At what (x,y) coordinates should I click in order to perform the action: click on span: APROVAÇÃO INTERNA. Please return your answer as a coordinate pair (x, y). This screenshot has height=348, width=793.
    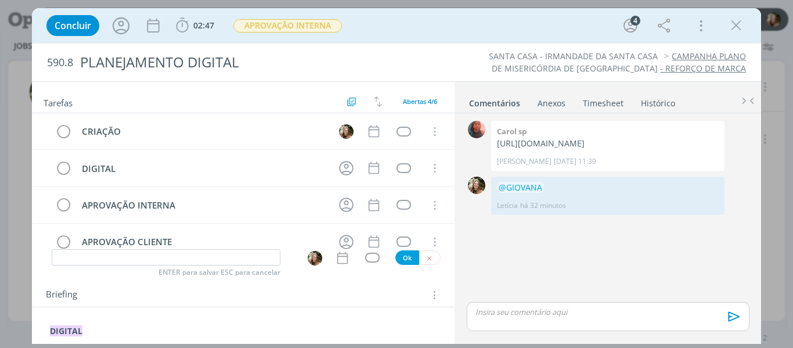
    Looking at the image, I should click on (288, 26).